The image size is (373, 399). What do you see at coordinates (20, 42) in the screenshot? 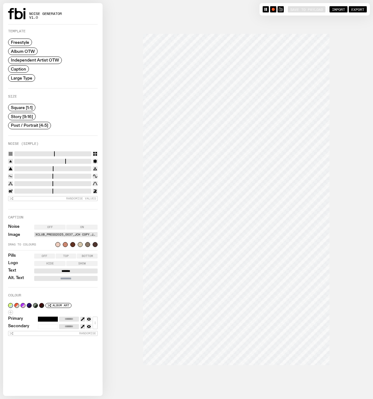
I see `span: Freestyle` at bounding box center [20, 42].